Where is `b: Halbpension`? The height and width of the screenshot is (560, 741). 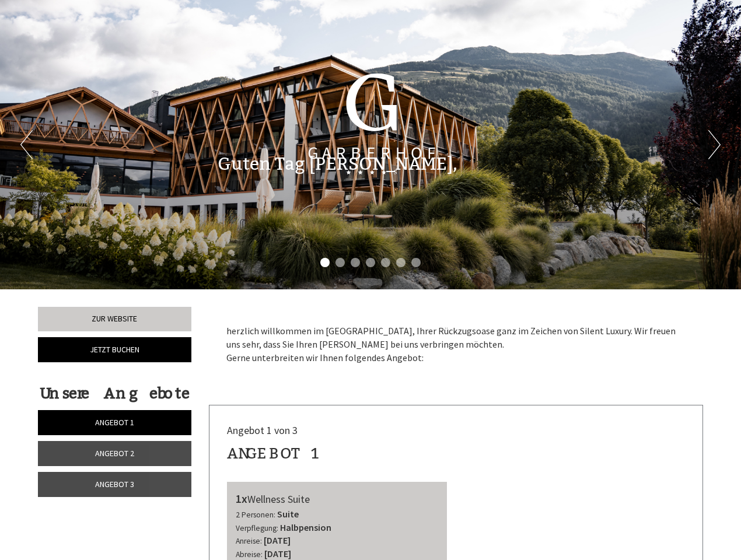 b: Halbpension is located at coordinates (306, 527).